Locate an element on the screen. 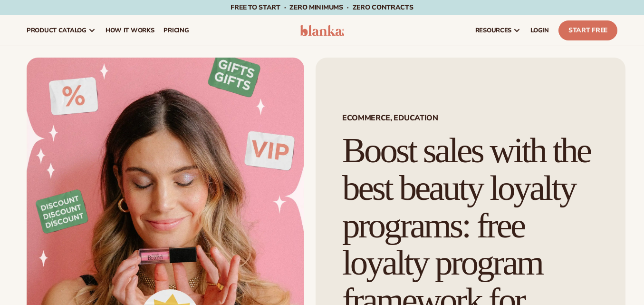 Image resolution: width=644 pixels, height=305 pixels. a: How It Works is located at coordinates (130, 30).